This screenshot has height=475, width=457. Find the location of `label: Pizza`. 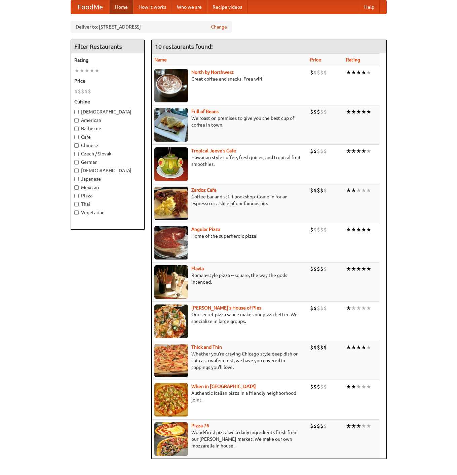

label: Pizza is located at coordinates (107, 196).